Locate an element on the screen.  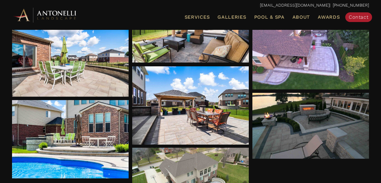
span: Awards is located at coordinates (328, 17).